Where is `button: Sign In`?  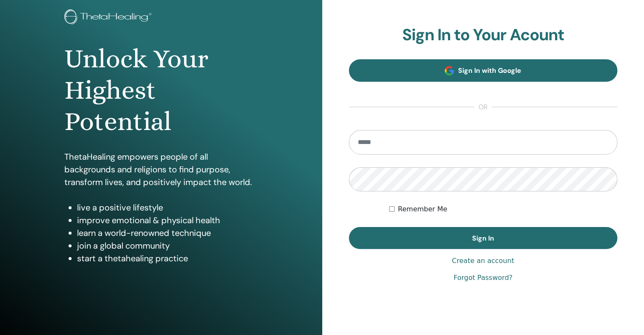 button: Sign In is located at coordinates (483, 238).